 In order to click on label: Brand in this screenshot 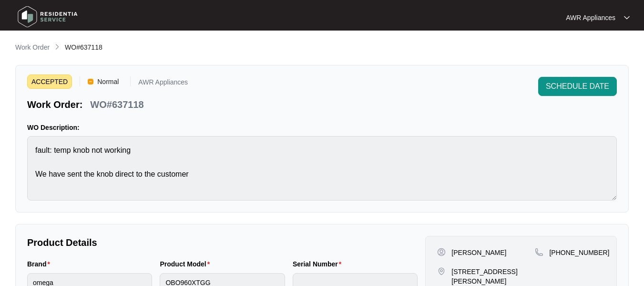, I will do `click(41, 264)`.